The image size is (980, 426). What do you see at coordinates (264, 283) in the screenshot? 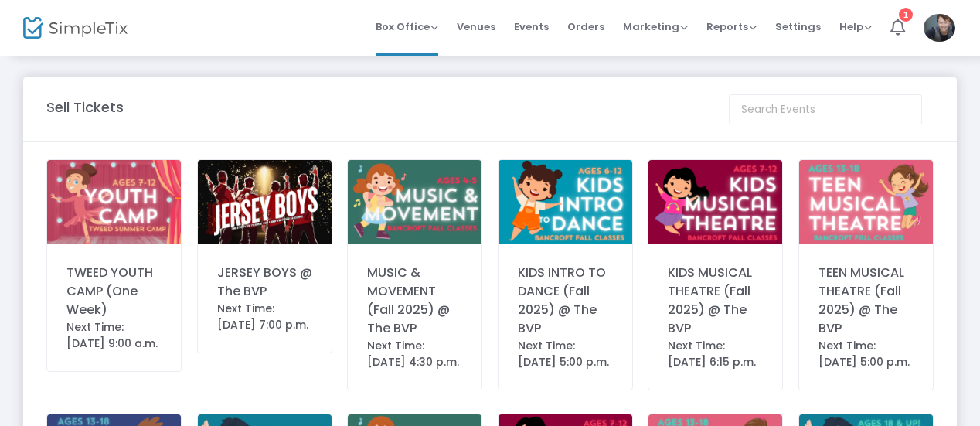
I see `div: JERSEY BOYS @ The BVP` at bounding box center [264, 283].